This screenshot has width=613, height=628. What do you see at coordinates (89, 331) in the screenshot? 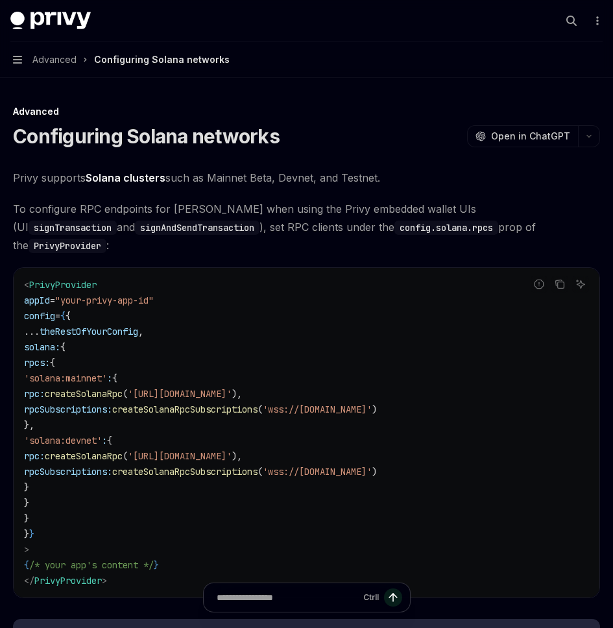
I see `span: theRestOfYourConfig` at bounding box center [89, 331].